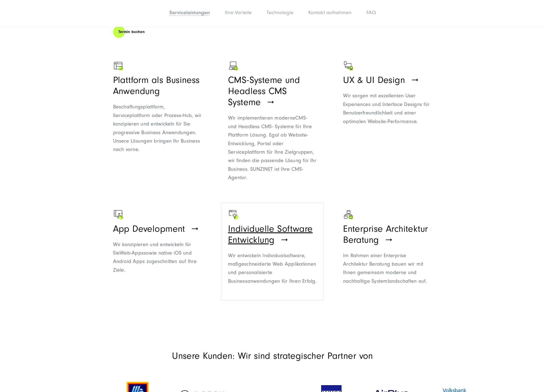 This screenshot has height=392, width=545. What do you see at coordinates (264, 91) in the screenshot?
I see `span: CMS-Systeme und Headless CMS Systeme` at bounding box center [264, 91].